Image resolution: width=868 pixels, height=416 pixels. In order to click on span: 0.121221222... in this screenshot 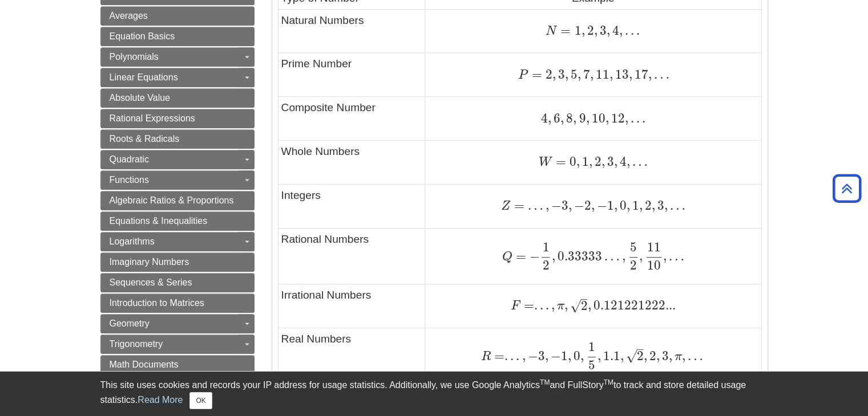, I will do `click(633, 305)`.